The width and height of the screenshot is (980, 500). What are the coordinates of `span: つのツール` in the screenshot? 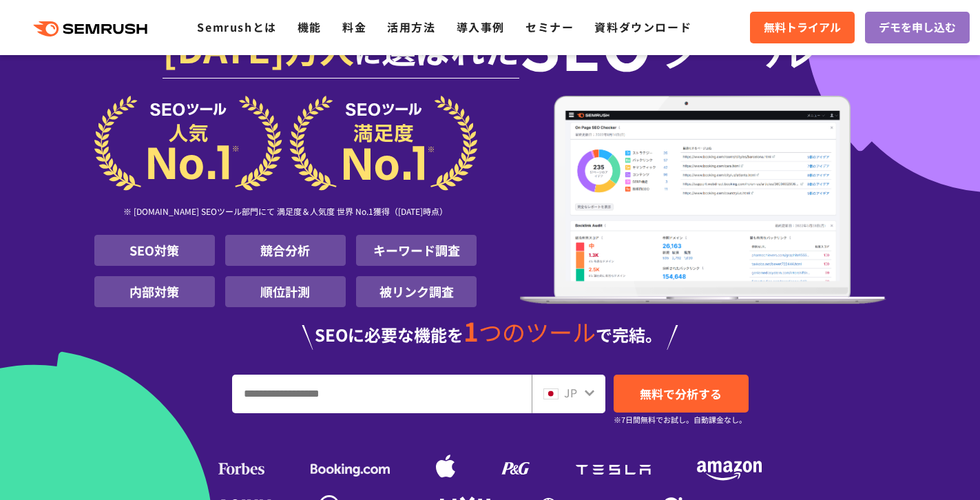 It's located at (537, 331).